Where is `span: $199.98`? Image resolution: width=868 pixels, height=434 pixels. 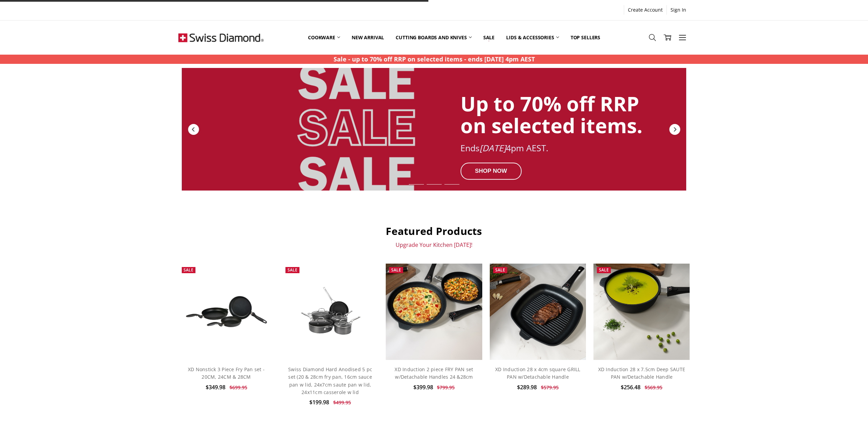
span: $199.98 is located at coordinates (319, 402).